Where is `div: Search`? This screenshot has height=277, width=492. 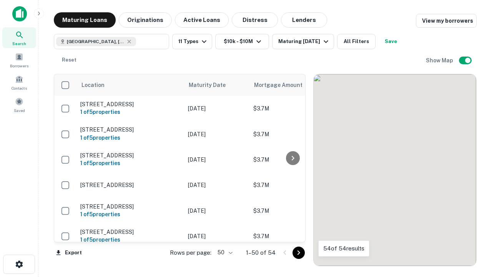
div: Search is located at coordinates (19, 38).